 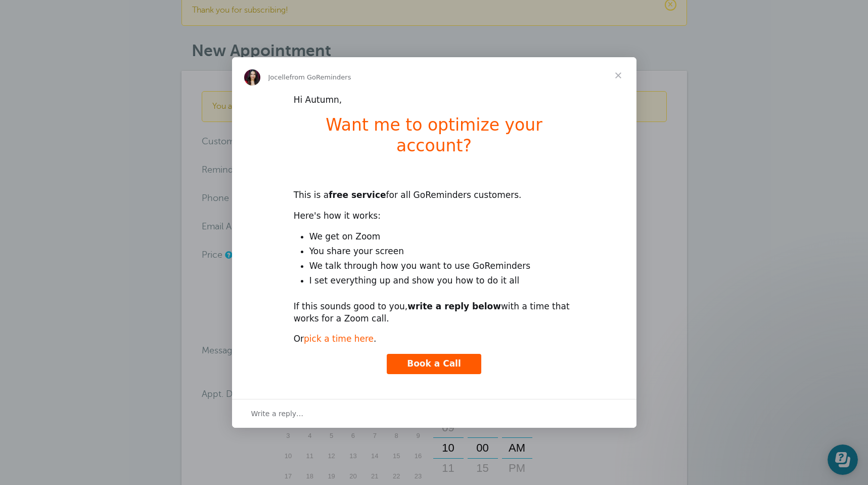 What do you see at coordinates (339, 339) in the screenshot?
I see `a: pick a time here` at bounding box center [339, 339].